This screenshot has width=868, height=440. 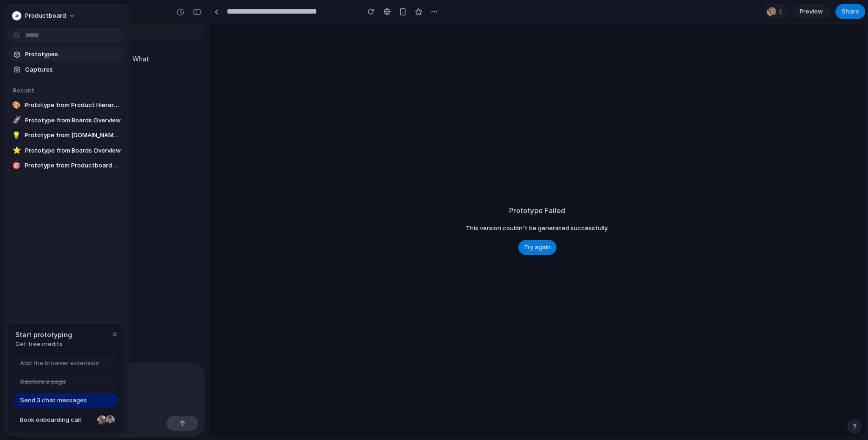 What do you see at coordinates (44, 16) in the screenshot?
I see `button: productboard` at bounding box center [44, 16].